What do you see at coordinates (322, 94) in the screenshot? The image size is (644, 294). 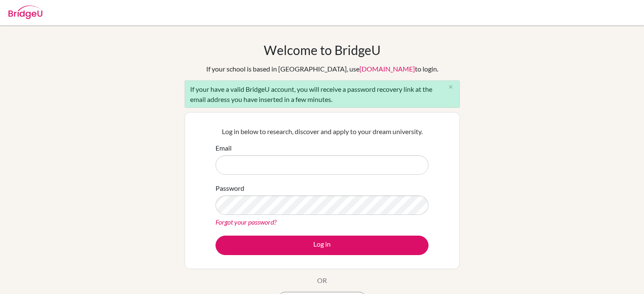 I see `div: If your have a valid BridgeU account, you will receive a password recovery link at the email addr...` at bounding box center [322, 94].